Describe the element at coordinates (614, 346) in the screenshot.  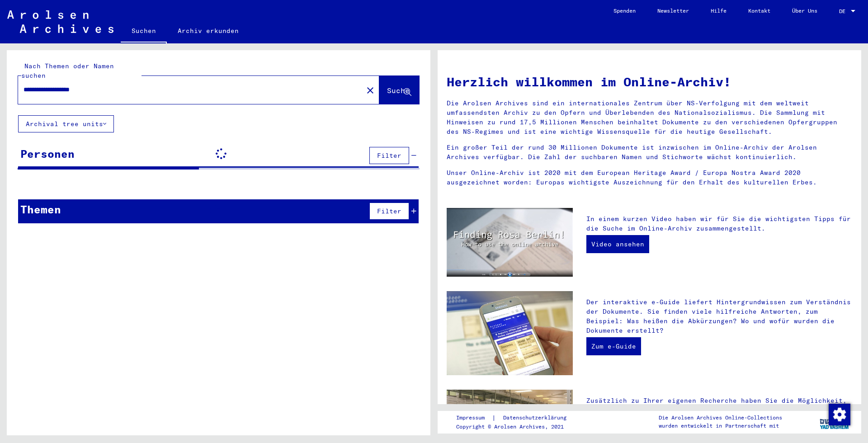
I see `a: Zum e-Guide` at that location.